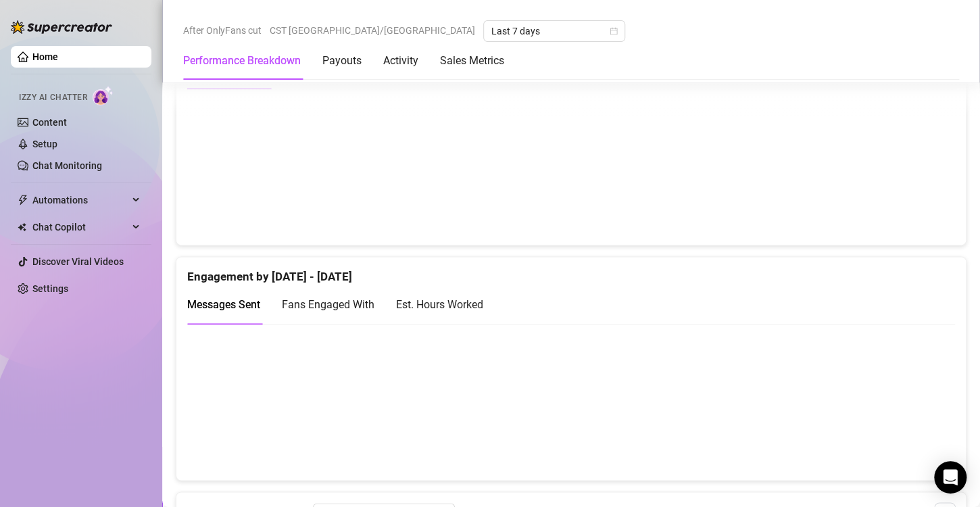  Describe the element at coordinates (49, 123) in the screenshot. I see `a: Content` at that location.